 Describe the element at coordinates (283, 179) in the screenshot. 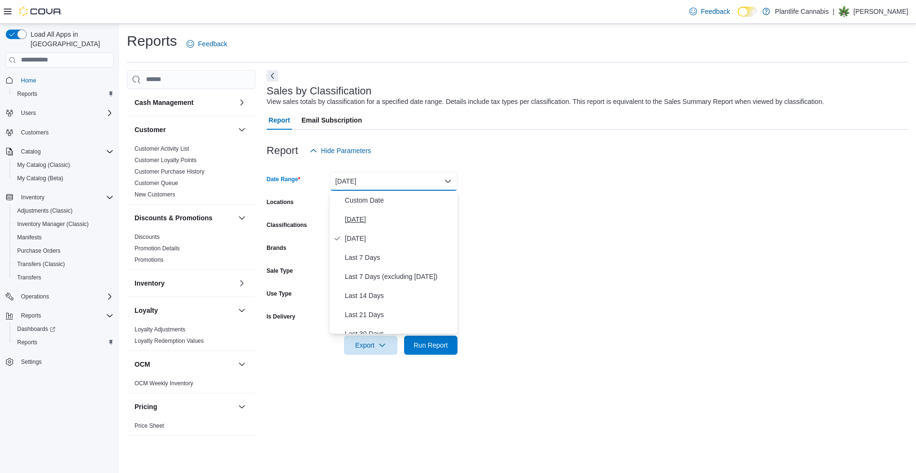

I see `label: Date Range` at that location.